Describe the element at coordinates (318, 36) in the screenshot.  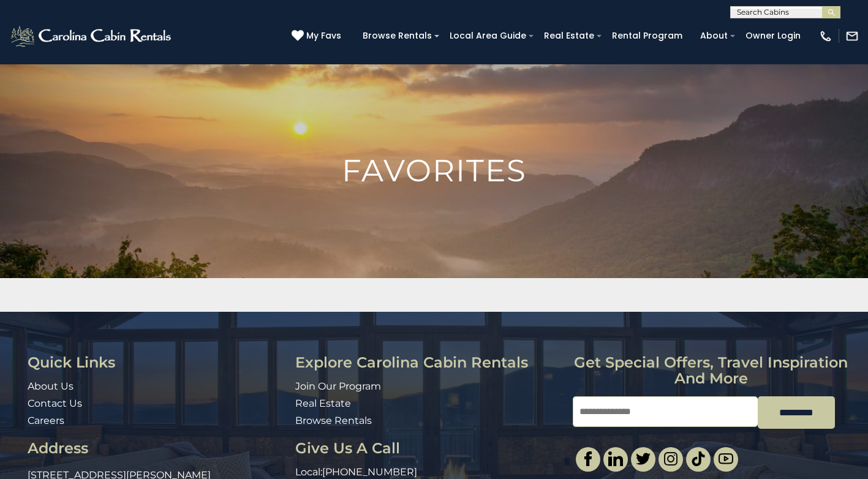
I see `a: My Favs` at that location.